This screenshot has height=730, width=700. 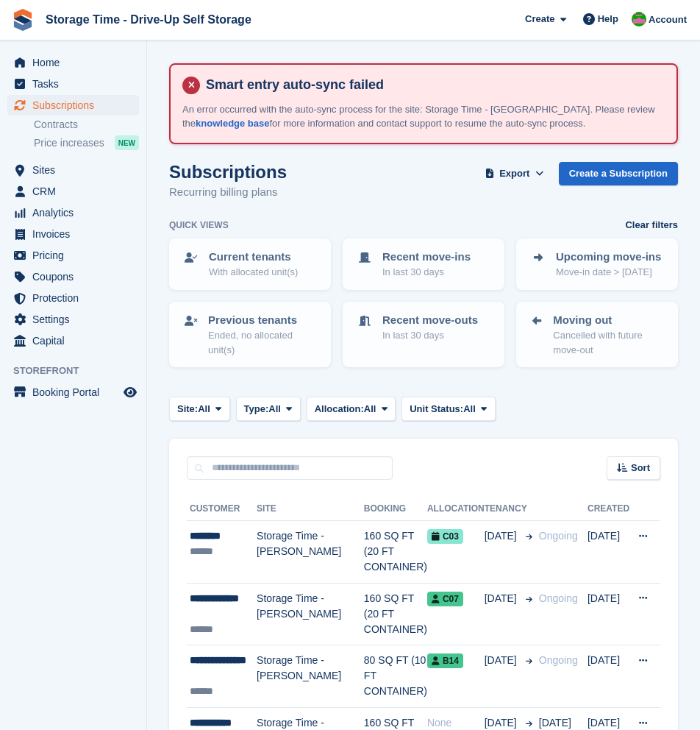 I want to click on span: C03, so click(x=445, y=536).